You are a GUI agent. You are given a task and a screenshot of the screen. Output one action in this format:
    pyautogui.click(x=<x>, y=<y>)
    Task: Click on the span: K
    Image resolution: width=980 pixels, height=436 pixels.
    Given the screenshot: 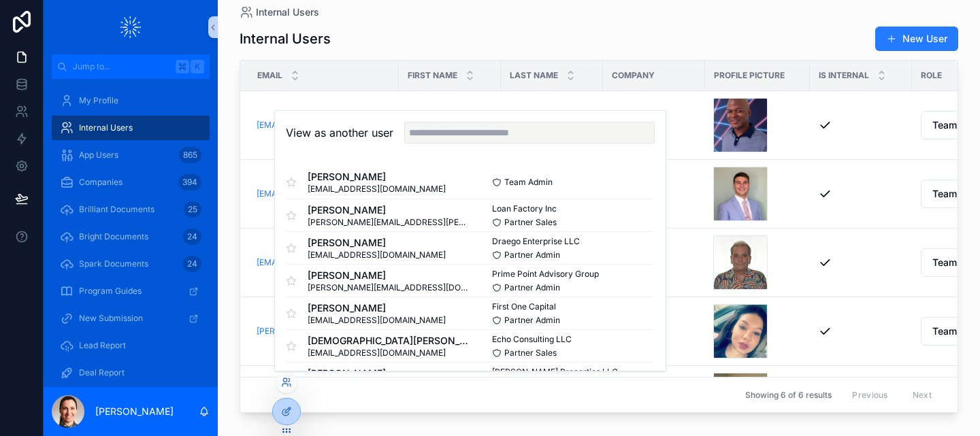 What is the action you would take?
    pyautogui.click(x=197, y=66)
    